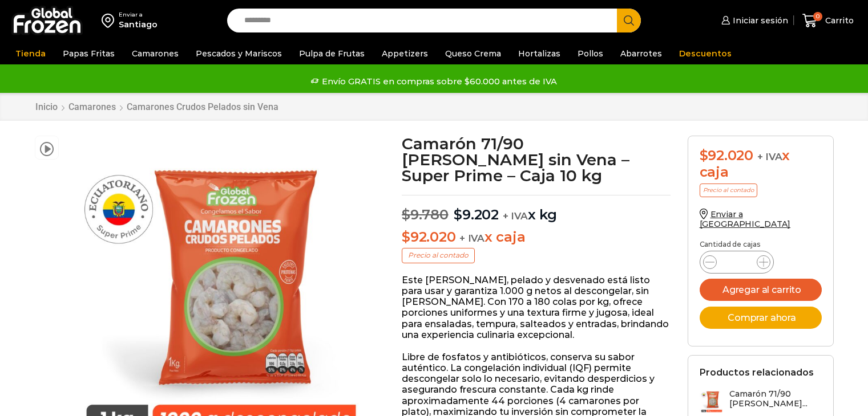 This screenshot has width=868, height=416. Describe the element at coordinates (238, 54) in the screenshot. I see `a: Pescados y Mariscos` at that location.